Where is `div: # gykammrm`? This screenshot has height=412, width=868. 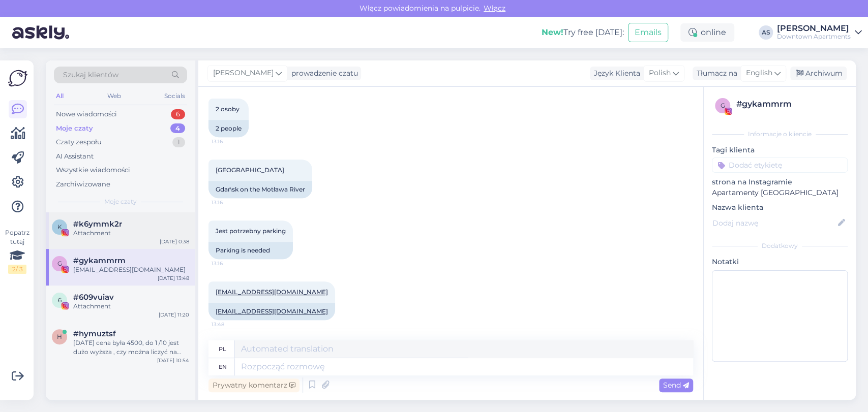 div: # gykammrm is located at coordinates (790, 104).